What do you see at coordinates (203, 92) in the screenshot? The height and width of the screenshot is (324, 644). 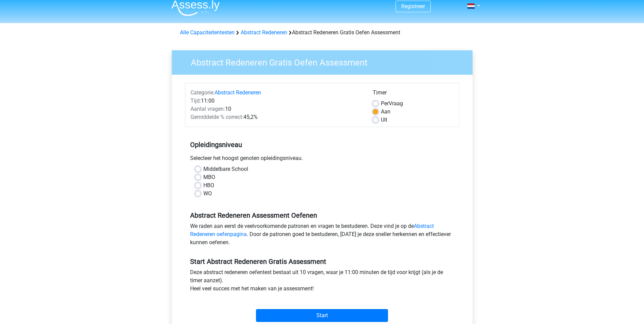 I see `span: Categorie:` at bounding box center [203, 92].